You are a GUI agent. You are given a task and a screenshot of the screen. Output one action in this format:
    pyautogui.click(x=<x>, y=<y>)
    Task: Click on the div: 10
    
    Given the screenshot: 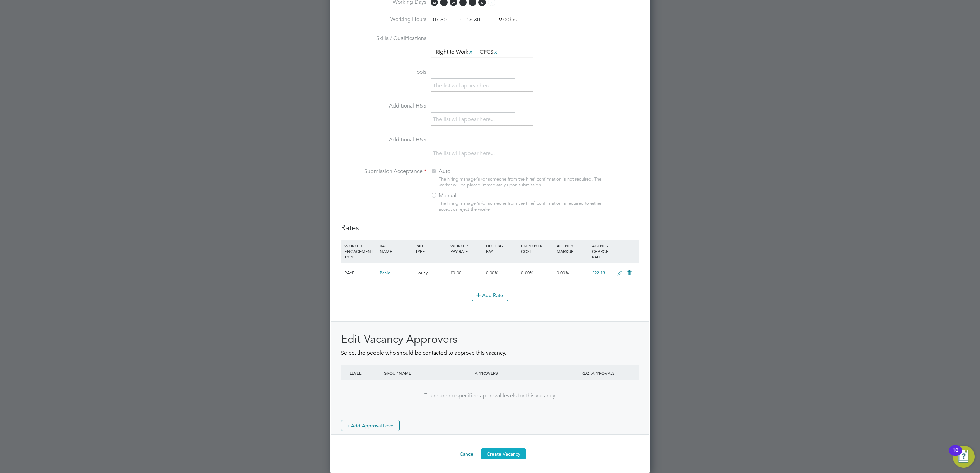 What is the action you would take?
    pyautogui.click(x=955, y=455)
    